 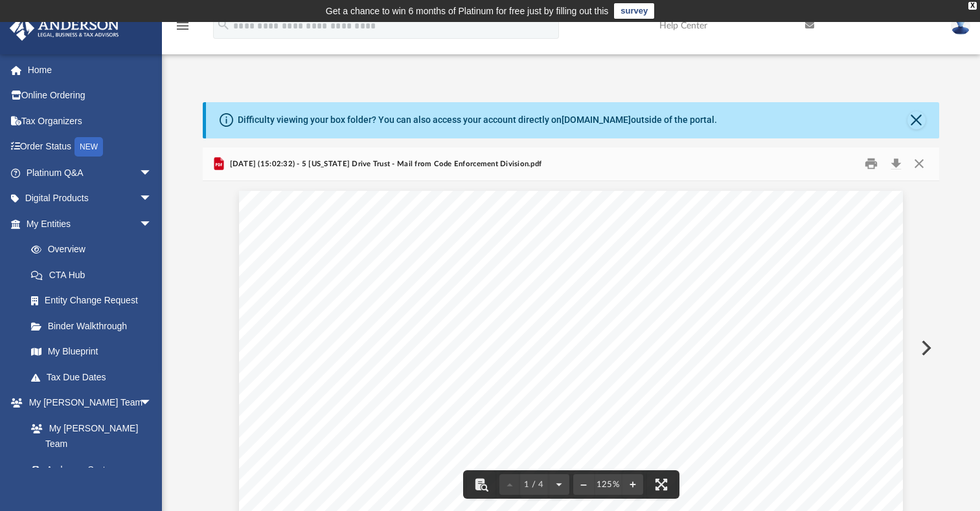 I want to click on a: My Blueprint, so click(x=92, y=352).